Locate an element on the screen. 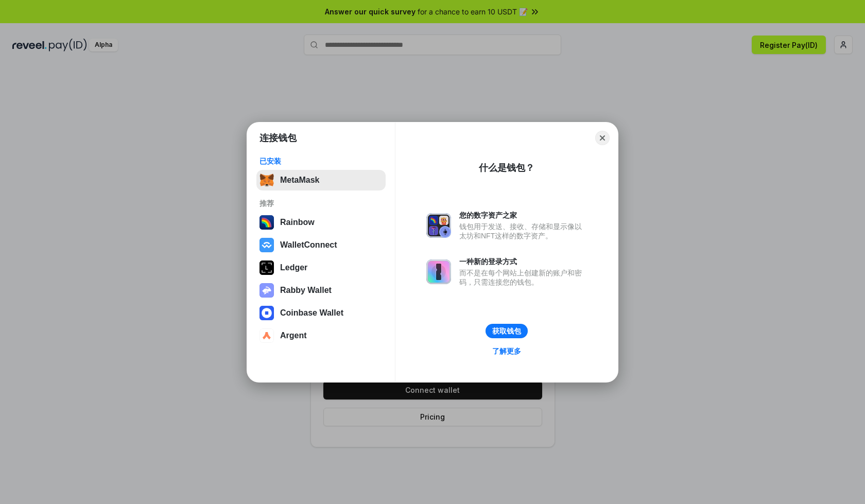 The image size is (865, 504). div: 而不是在每个网站上创建新的账户和密码，只需连接您的钱包。 is located at coordinates (523, 278).